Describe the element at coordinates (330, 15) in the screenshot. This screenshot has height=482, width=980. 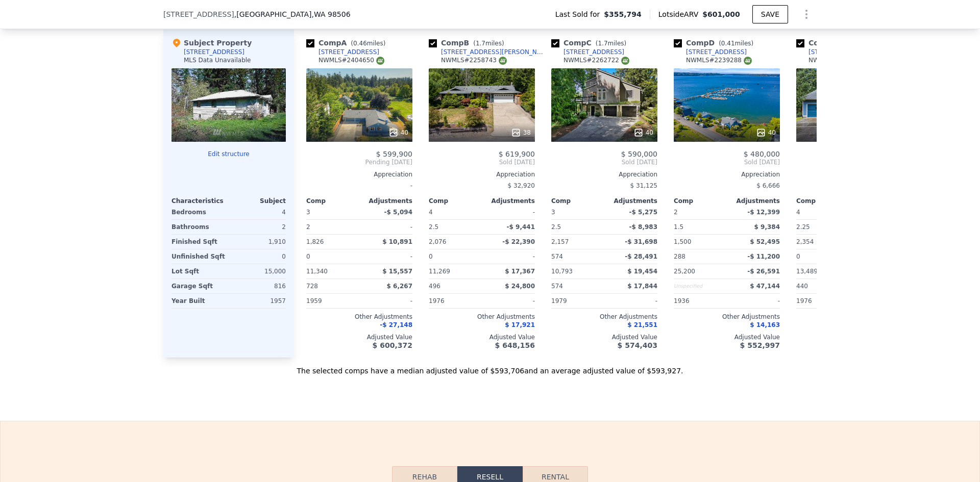
I see `span: , WA 98506` at that location.